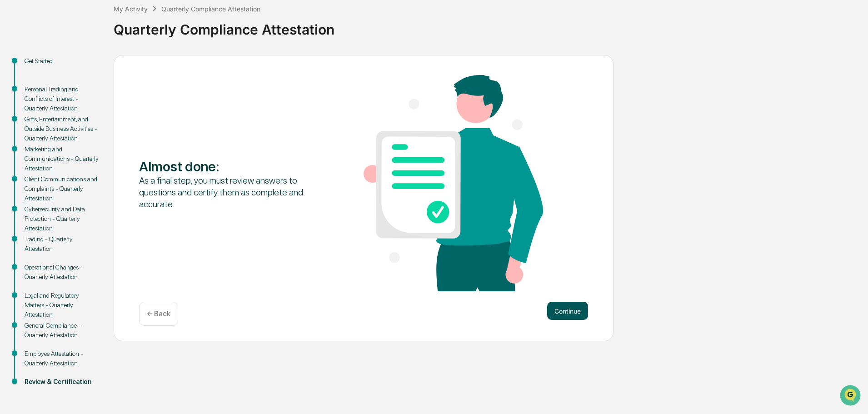  I want to click on div: We're available if you need us!, so click(73, 82).